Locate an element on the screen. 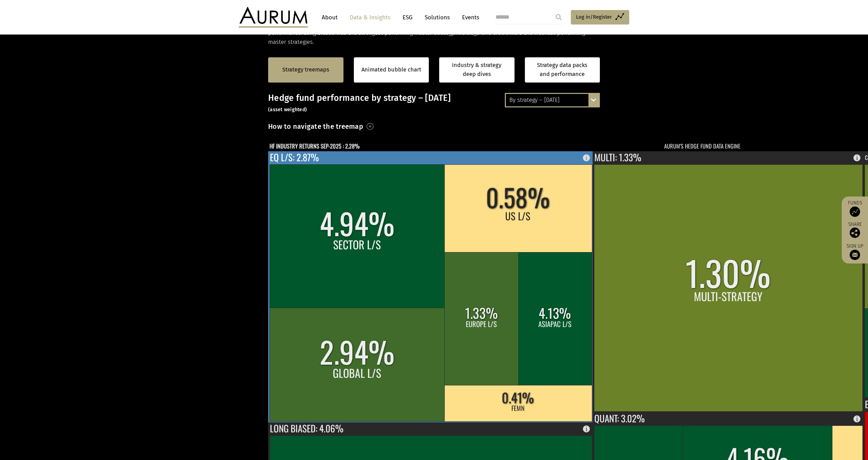 This screenshot has height=460, width=868. a: Data & Insights is located at coordinates (370, 17).